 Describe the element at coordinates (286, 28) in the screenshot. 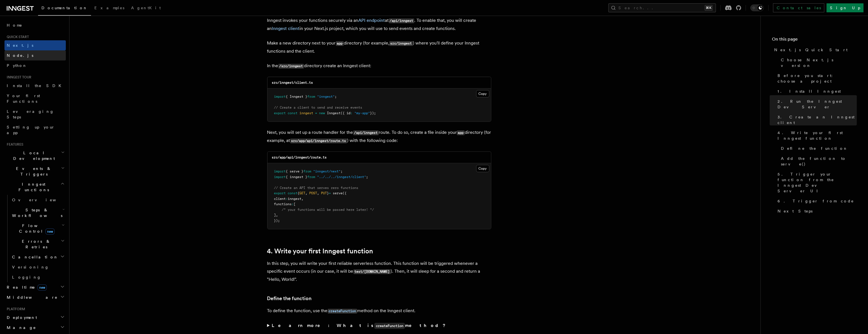

I see `a: Inngest client` at that location.